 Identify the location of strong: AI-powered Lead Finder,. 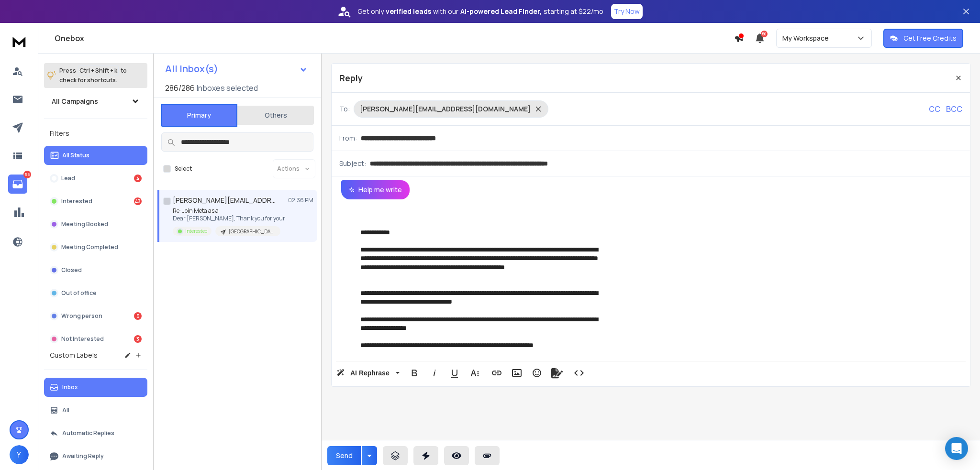
(501, 11).